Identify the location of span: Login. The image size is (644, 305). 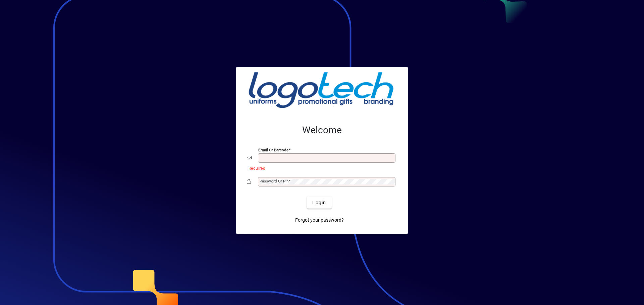
(319, 202).